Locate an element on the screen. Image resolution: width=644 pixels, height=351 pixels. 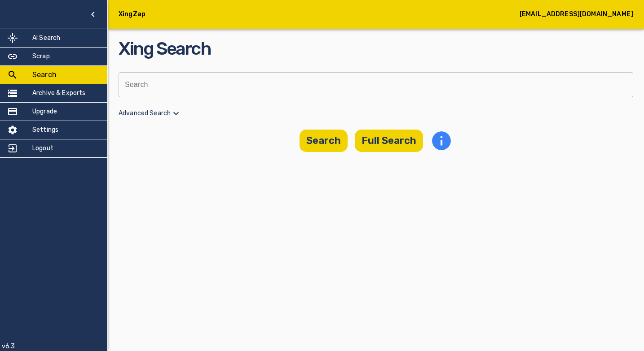
input: Search is located at coordinates (373, 85).